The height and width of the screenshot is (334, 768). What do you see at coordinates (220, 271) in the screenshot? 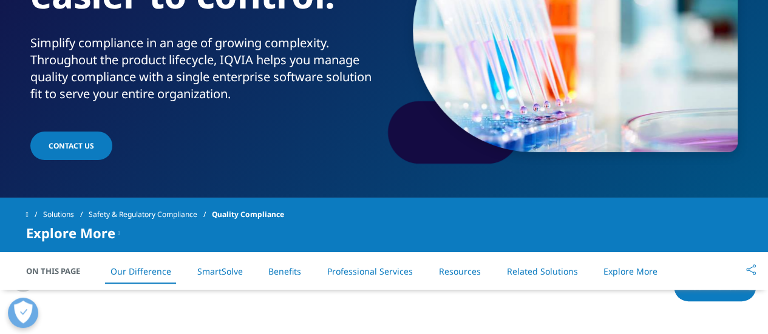
I see `a: SmartSolve` at bounding box center [220, 271].